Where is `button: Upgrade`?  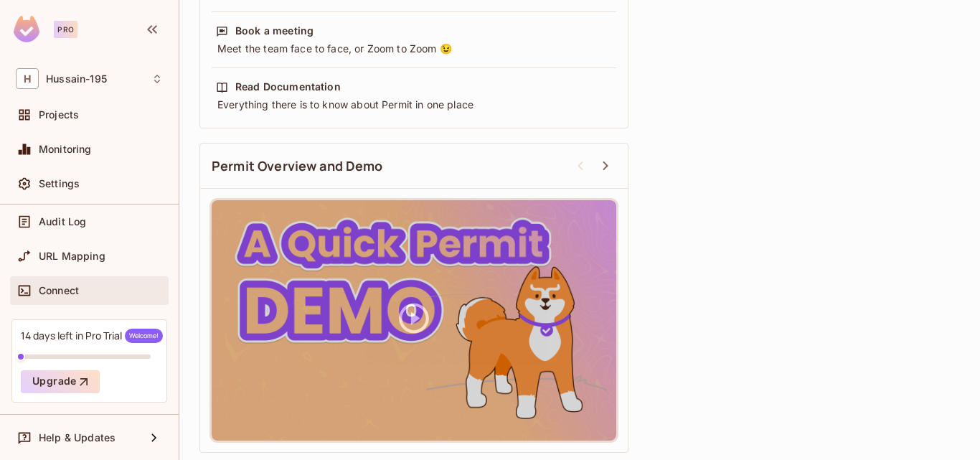
button: Upgrade is located at coordinates (60, 382).